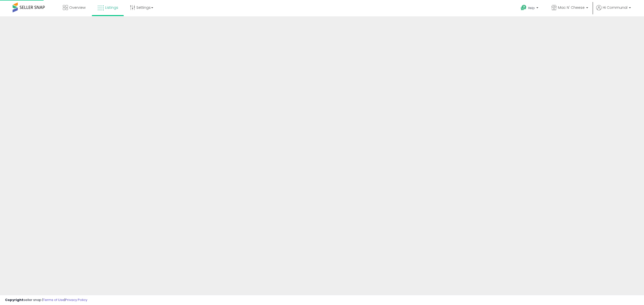 The image size is (644, 305). I want to click on span: Help, so click(531, 8).